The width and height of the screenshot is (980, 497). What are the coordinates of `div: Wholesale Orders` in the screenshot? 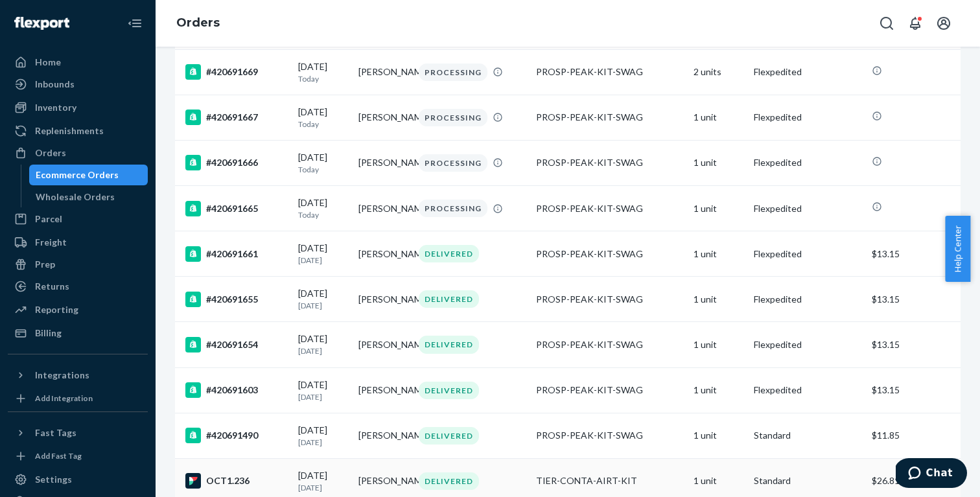 It's located at (75, 197).